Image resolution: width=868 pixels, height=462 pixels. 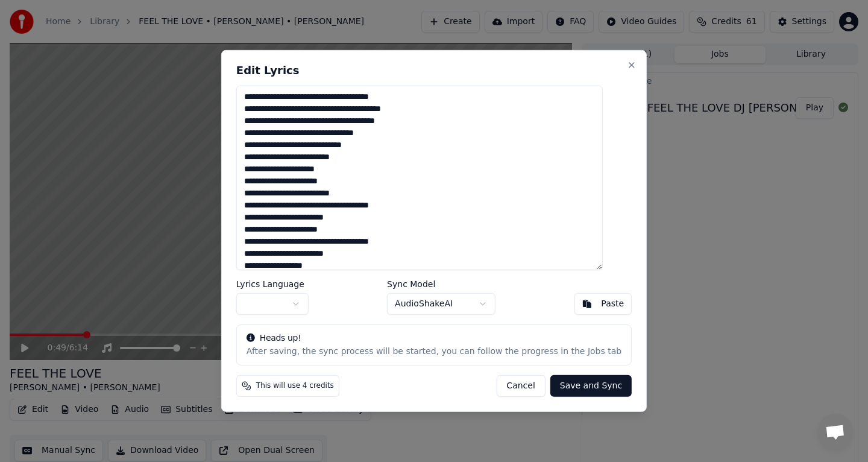 What do you see at coordinates (294, 386) in the screenshot?
I see `span: This will use 4 credits` at bounding box center [294, 386].